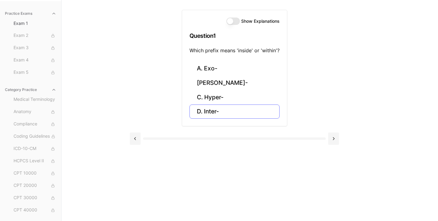 This screenshot has width=438, height=221. I want to click on span: CPT 40000, so click(35, 210).